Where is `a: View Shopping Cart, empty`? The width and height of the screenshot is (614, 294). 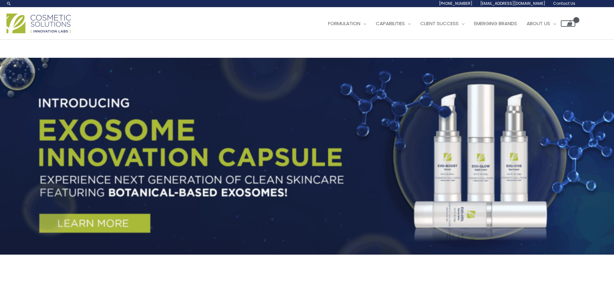
a: View Shopping Cart, empty is located at coordinates (568, 24).